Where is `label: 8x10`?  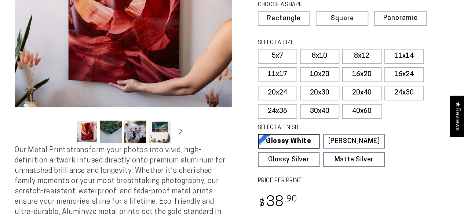 label: 8x10 is located at coordinates (320, 56).